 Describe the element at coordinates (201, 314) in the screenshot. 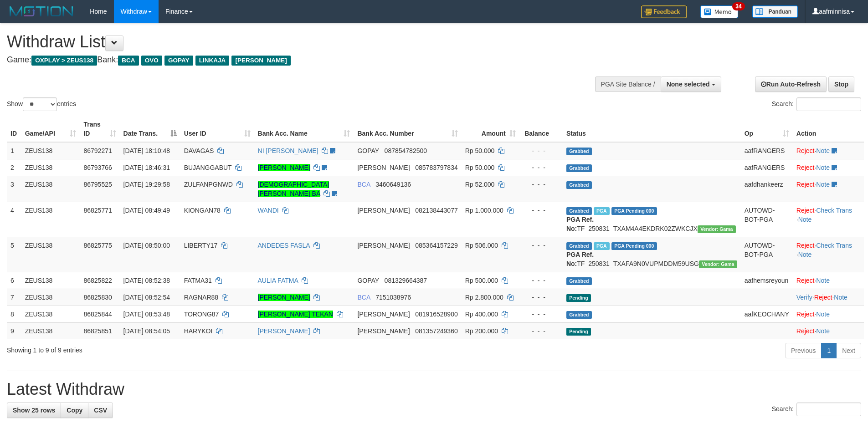

I see `span: TORONG87` at that location.